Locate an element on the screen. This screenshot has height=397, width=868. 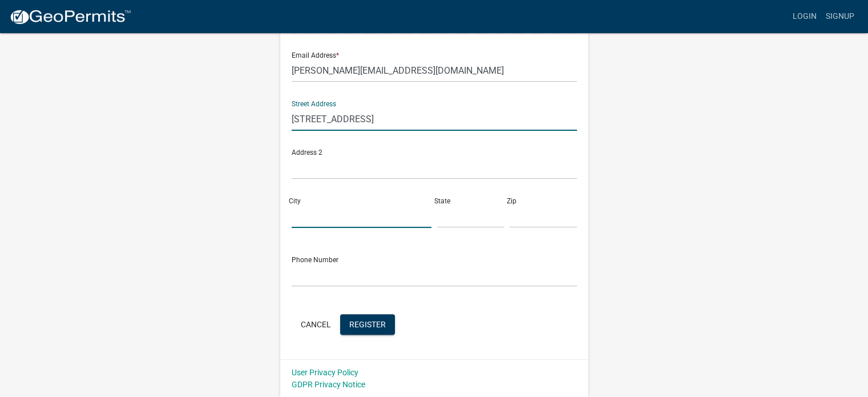
a: Login is located at coordinates (805, 16).